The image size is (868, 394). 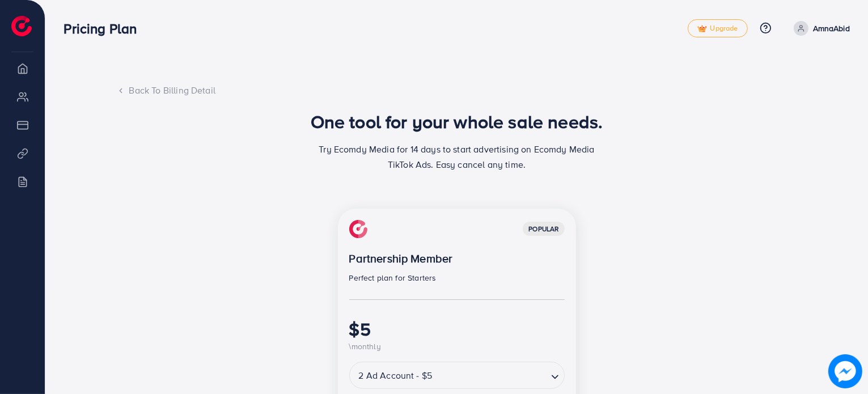 What do you see at coordinates (491, 376) in the screenshot?
I see `input: Search for option` at bounding box center [491, 376].